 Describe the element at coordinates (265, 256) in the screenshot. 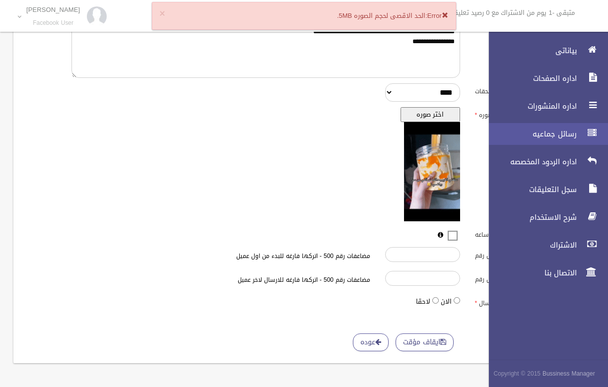

I see `h6: مضاعفات رقم 500 - اتركها فارغه للبدء من اول عميل` at that location.